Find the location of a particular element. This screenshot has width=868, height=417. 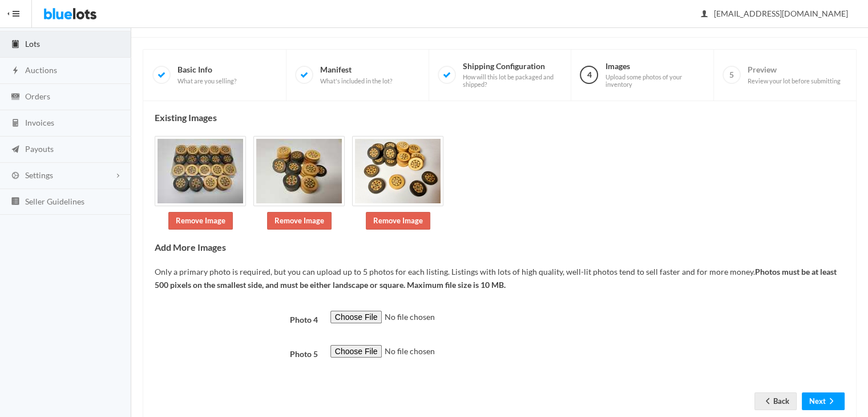

h4: Add More Images is located at coordinates (499, 247).